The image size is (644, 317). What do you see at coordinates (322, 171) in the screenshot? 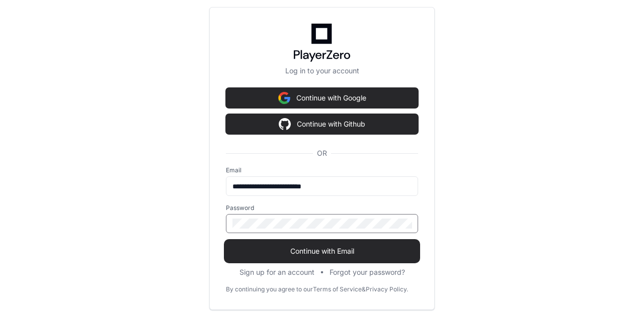
I see `label: Email` at bounding box center [322, 171].